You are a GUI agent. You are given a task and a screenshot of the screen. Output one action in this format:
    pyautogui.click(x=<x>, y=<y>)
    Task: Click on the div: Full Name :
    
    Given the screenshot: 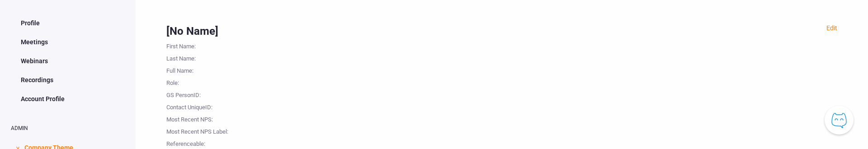 What is the action you would take?
    pyautogui.click(x=211, y=69)
    